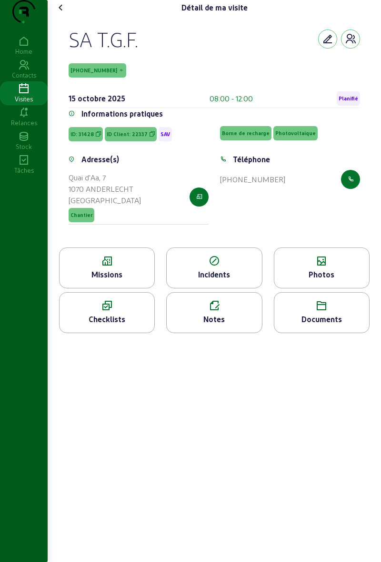 This screenshot has width=381, height=562. What do you see at coordinates (97, 98) in the screenshot?
I see `div: 15 octobre 2025` at bounding box center [97, 98].